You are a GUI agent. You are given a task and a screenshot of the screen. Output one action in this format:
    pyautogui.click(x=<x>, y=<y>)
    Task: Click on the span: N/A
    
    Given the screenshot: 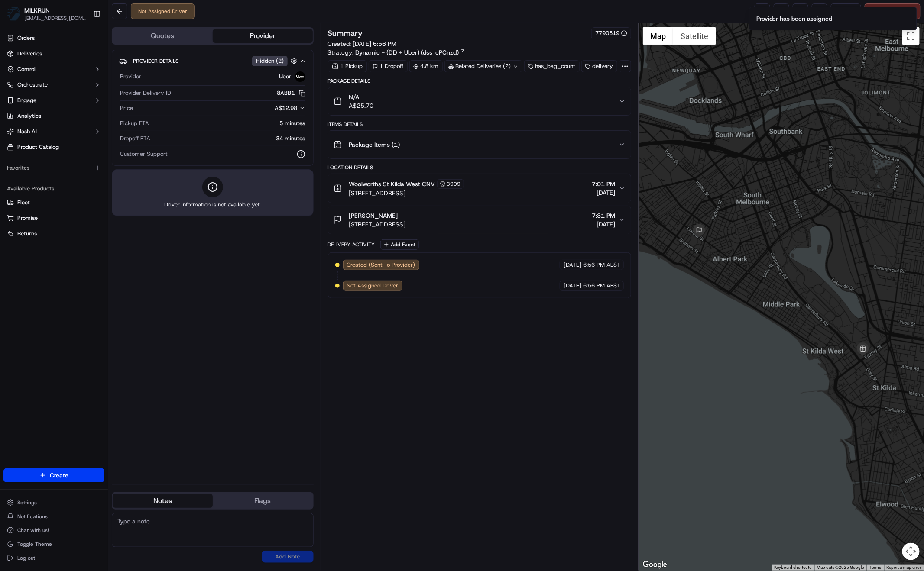 What is the action you would take?
    pyautogui.click(x=361, y=97)
    